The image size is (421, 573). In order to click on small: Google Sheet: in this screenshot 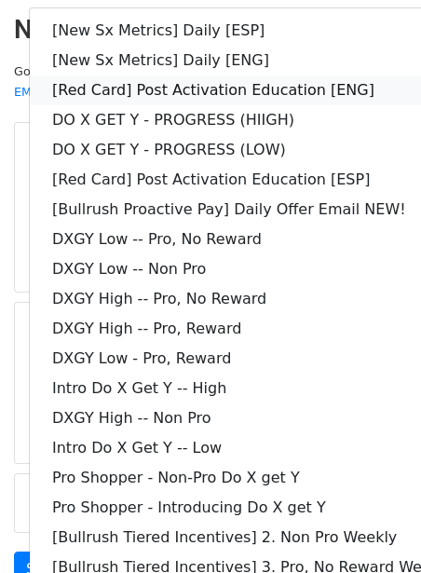, I will do `click(130, 82)`.